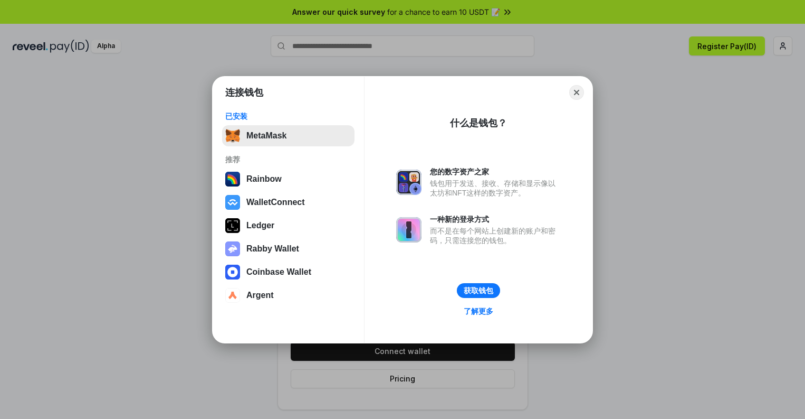 The image size is (805, 419). Describe the element at coordinates (267, 136) in the screenshot. I see `div: MetaMask` at that location.